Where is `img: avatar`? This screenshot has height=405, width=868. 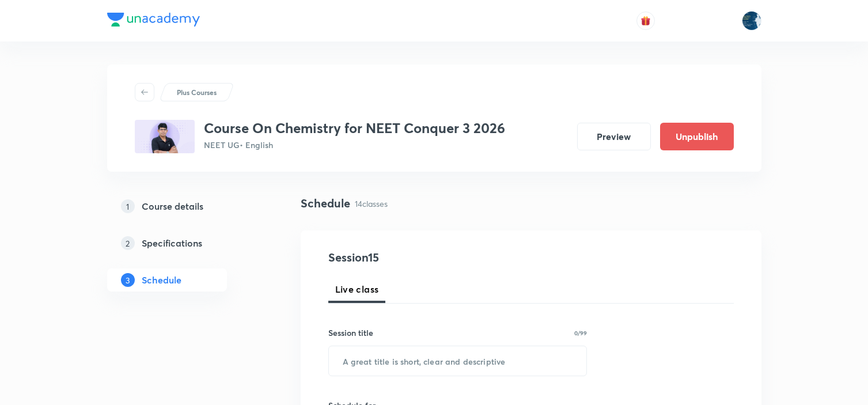
img: avatar is located at coordinates (646, 21).